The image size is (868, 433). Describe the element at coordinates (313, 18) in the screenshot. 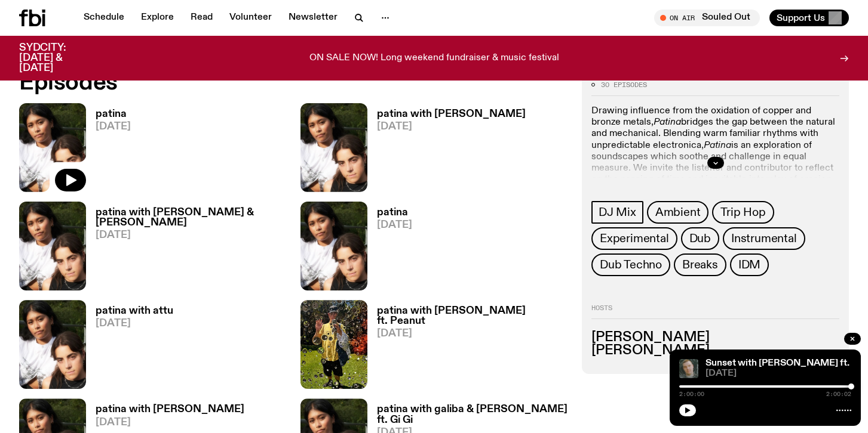

I see `a: Newsletter` at that location.